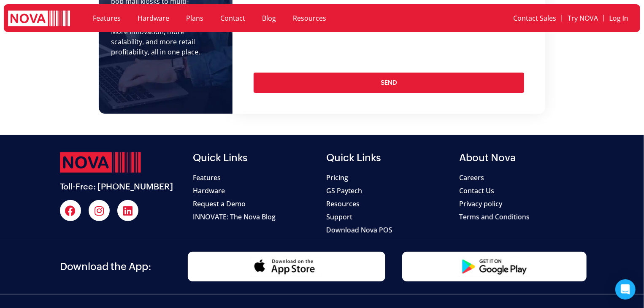 Image resolution: width=644 pixels, height=308 pixels. Describe the element at coordinates (389, 230) in the screenshot. I see `a: Download Nova POS` at that location.